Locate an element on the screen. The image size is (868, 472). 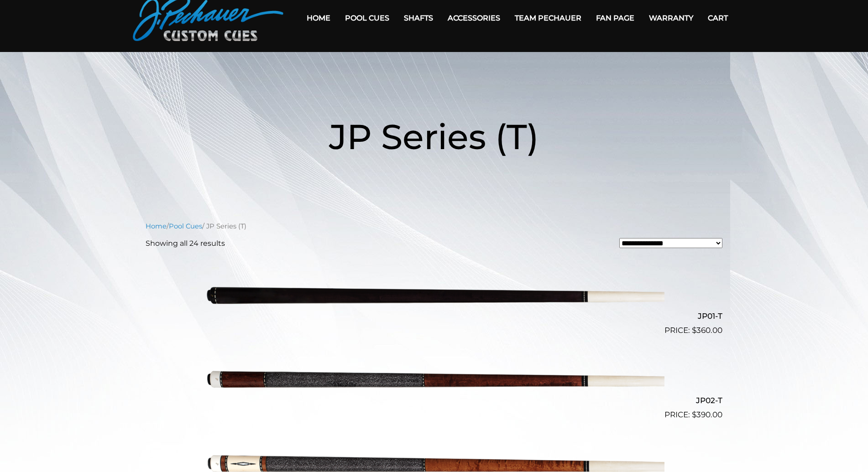
h2: JP01-T is located at coordinates (434, 316).